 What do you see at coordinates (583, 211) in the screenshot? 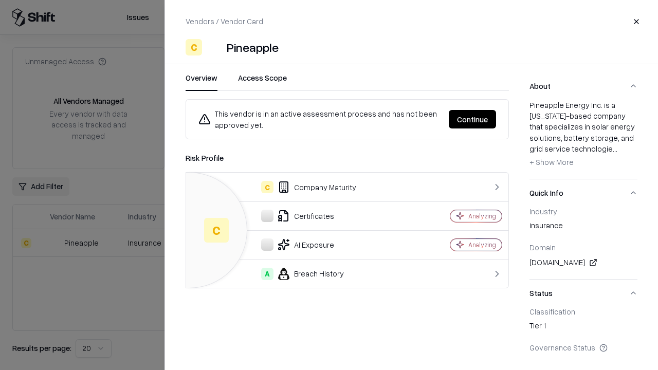
I see `div: Industry` at bounding box center [583, 211].